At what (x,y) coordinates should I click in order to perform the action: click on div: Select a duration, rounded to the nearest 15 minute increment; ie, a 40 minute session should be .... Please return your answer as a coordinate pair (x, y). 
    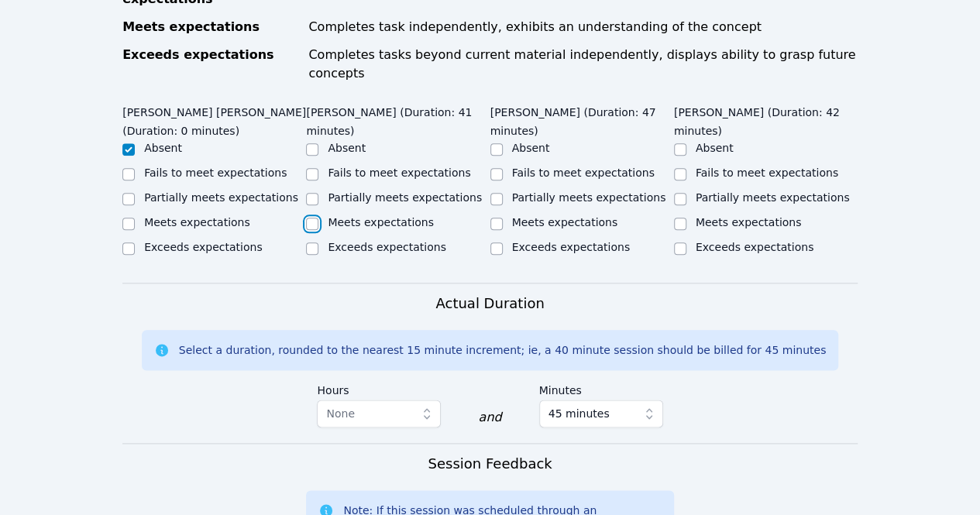
    Looking at the image, I should click on (502, 350).